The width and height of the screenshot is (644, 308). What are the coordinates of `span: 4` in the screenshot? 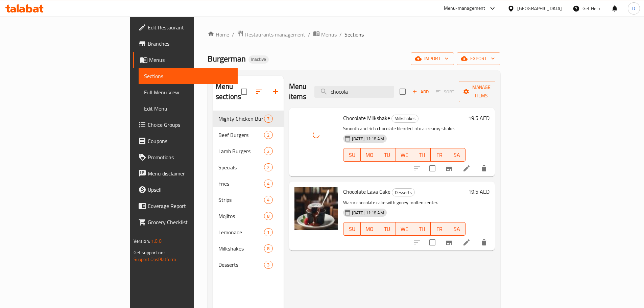 It's located at (268, 200).